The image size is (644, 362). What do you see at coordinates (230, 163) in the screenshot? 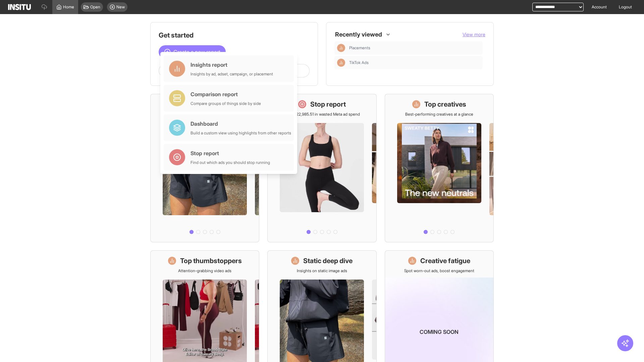
I see `div: Find out which ads you should stop running` at bounding box center [230, 163].